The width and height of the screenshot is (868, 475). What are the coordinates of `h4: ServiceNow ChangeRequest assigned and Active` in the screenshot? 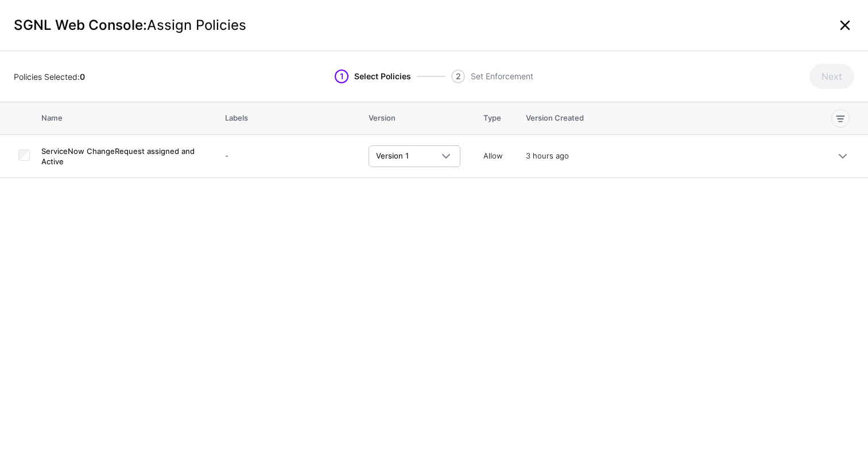 It's located at (122, 156).